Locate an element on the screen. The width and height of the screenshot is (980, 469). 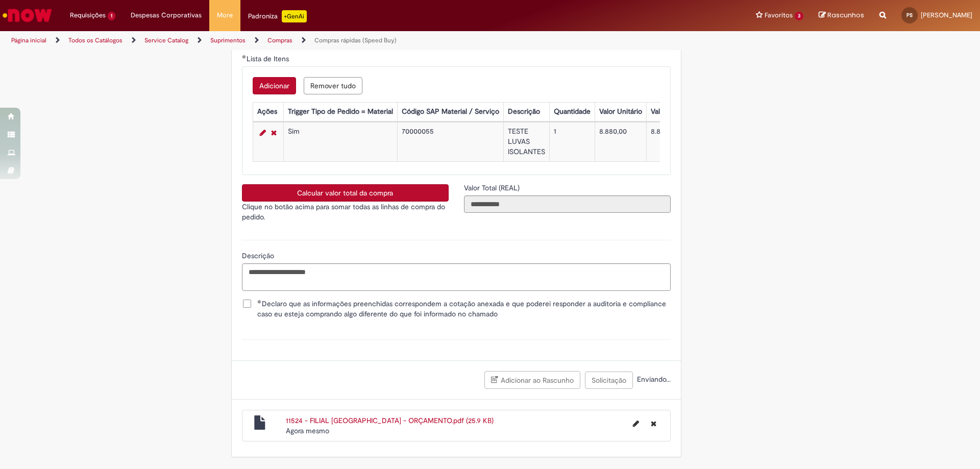
a: Remover linha 1 is located at coordinates (273, 133).